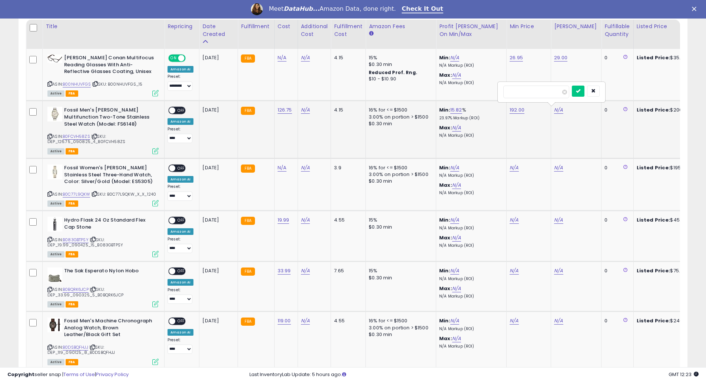 The height and width of the screenshot is (382, 706). Describe the element at coordinates (456, 110) in the screenshot. I see `a: 15.82` at that location.